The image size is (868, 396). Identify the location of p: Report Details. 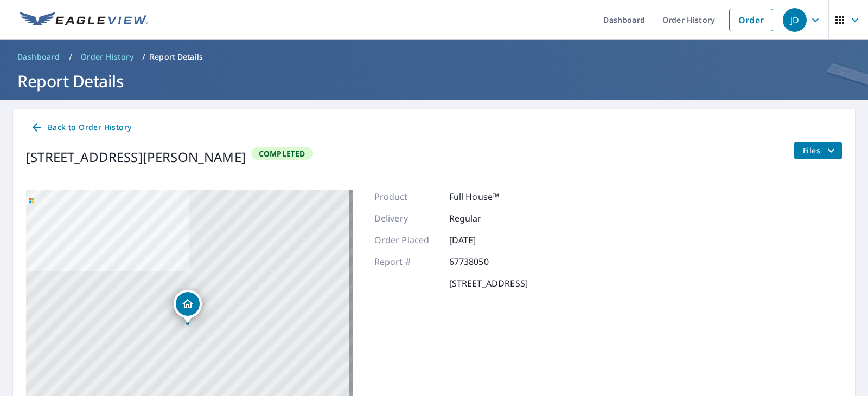
(177, 57).